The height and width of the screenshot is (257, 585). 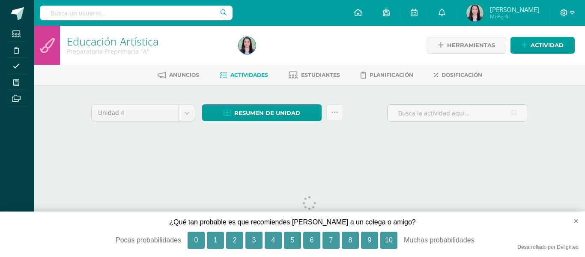 What do you see at coordinates (391, 75) in the screenshot?
I see `span: Planificación` at bounding box center [391, 75].